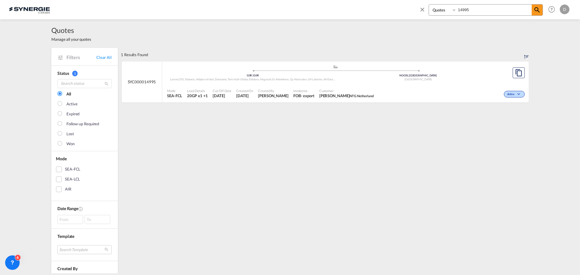 The height and width of the screenshot is (275, 580). I want to click on span: Daniel Dico, so click(273, 96).